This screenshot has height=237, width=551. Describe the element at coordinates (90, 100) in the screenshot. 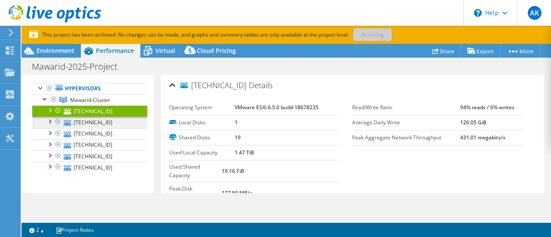

I see `span: Mawarid-Cluster` at that location.